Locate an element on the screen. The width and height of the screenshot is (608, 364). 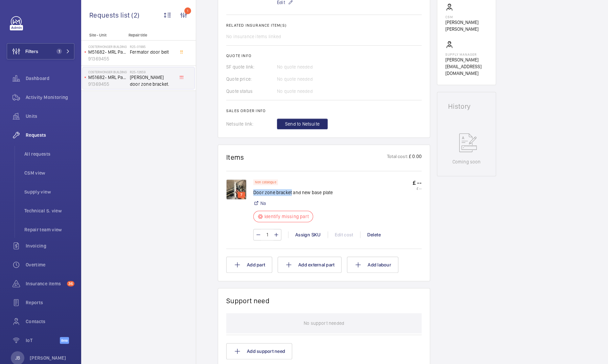
div: Assign SKU is located at coordinates (308, 235).